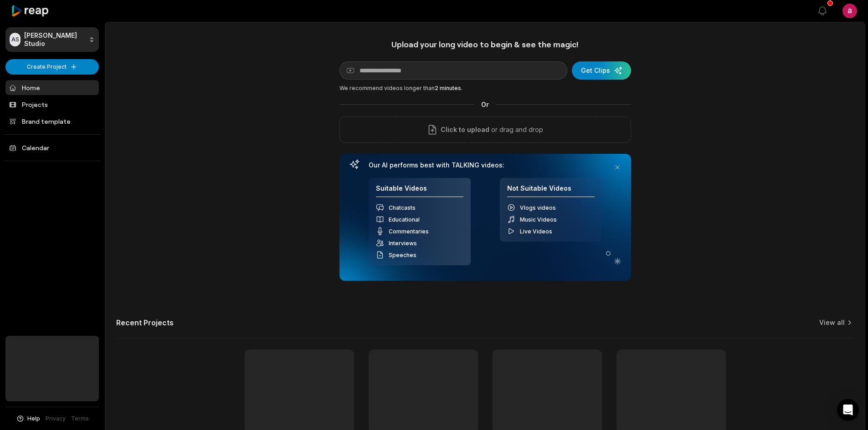 The width and height of the screenshot is (868, 430). I want to click on span: Educational, so click(404, 219).